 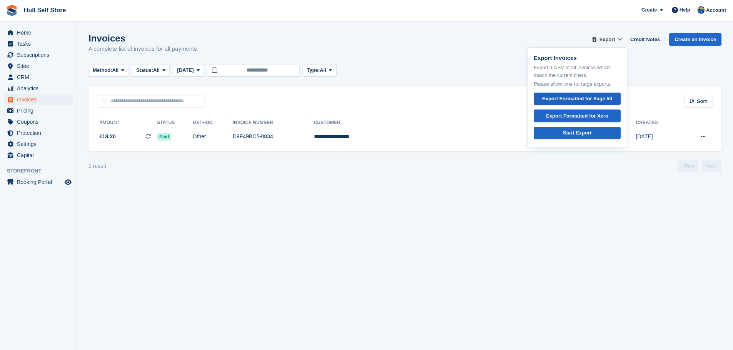 I want to click on a: Export Formatted for Xero, so click(x=577, y=116).